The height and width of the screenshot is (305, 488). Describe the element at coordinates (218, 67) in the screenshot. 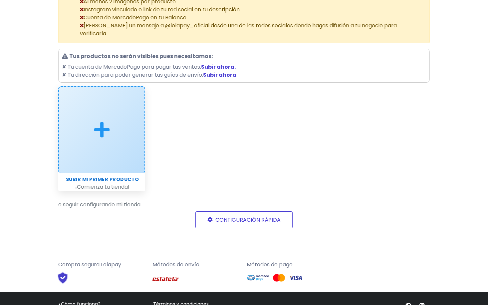

I see `a: Subir ahora.` at that location.